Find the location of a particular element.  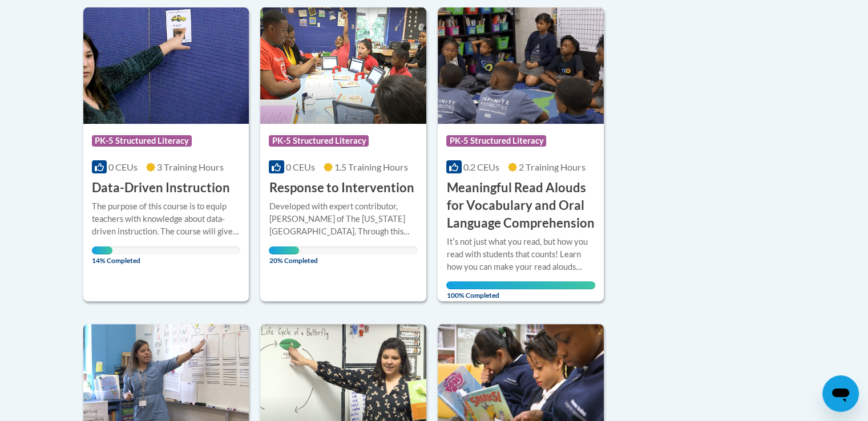

a: Course LogoPK-5 Structured Literacy0.2 CEUs2 Training Hours Meaningful Read Alouds for Vocabulary... is located at coordinates (521, 154).